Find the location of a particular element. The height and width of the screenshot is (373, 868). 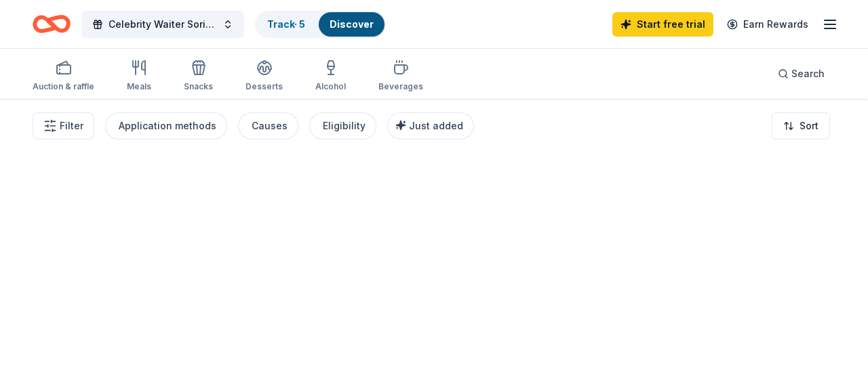

a: Home is located at coordinates (51, 23).